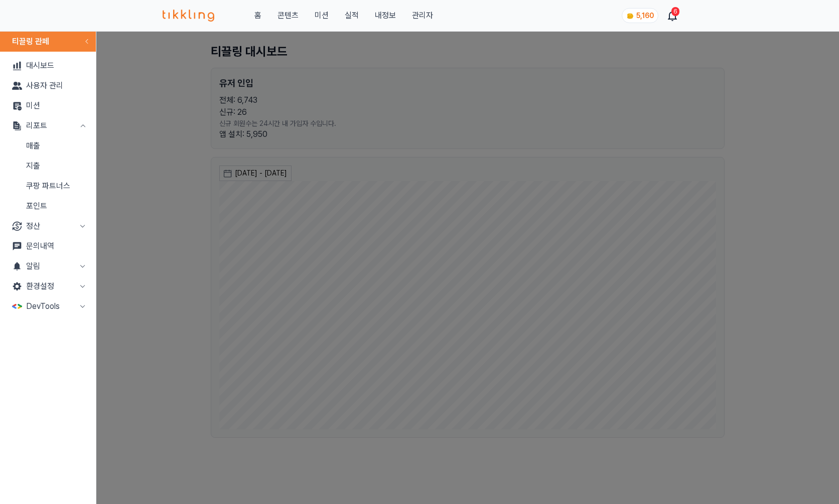  I want to click on button: 정산, so click(48, 226).